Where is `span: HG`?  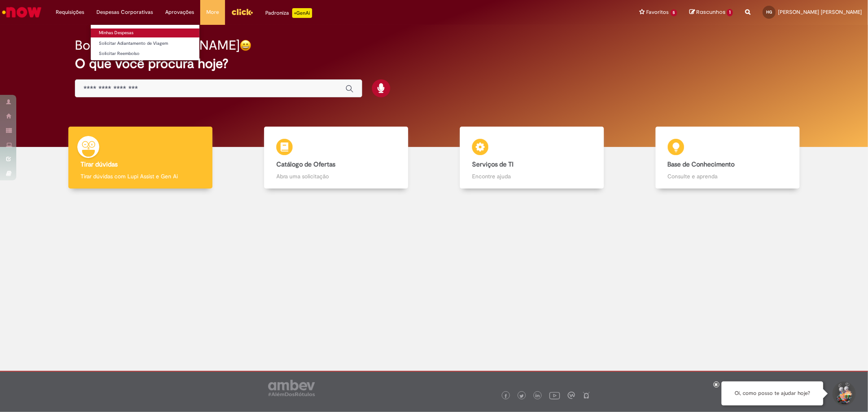
span: HG is located at coordinates (769, 12).